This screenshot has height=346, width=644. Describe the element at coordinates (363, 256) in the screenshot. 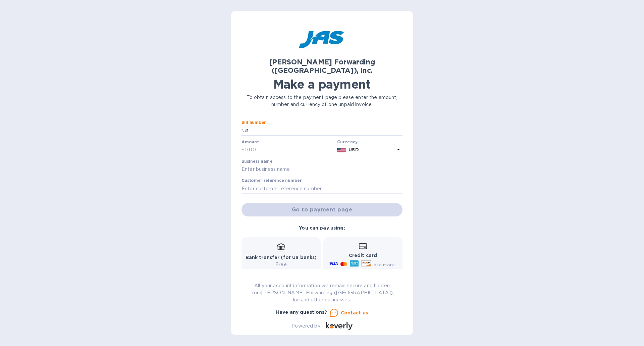

I see `b: Credit card` at that location.